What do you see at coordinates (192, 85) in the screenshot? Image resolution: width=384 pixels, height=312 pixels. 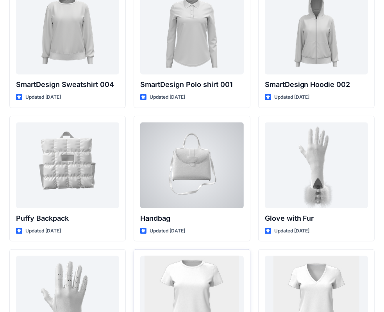 I see `p: SmartDesign Polo shirt 001` at bounding box center [192, 85].